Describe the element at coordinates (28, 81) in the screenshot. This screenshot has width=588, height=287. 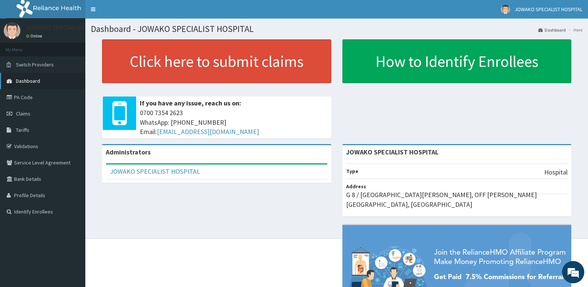
I see `span: Dashboard` at that location.